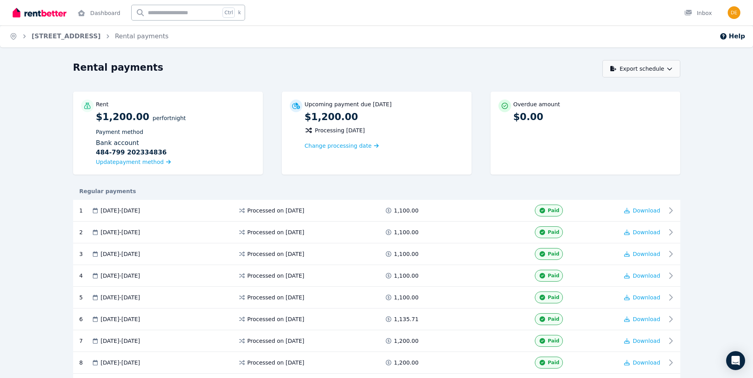 This screenshot has width=753, height=378. Describe the element at coordinates (169, 118) in the screenshot. I see `span: per Fortnight` at that location.